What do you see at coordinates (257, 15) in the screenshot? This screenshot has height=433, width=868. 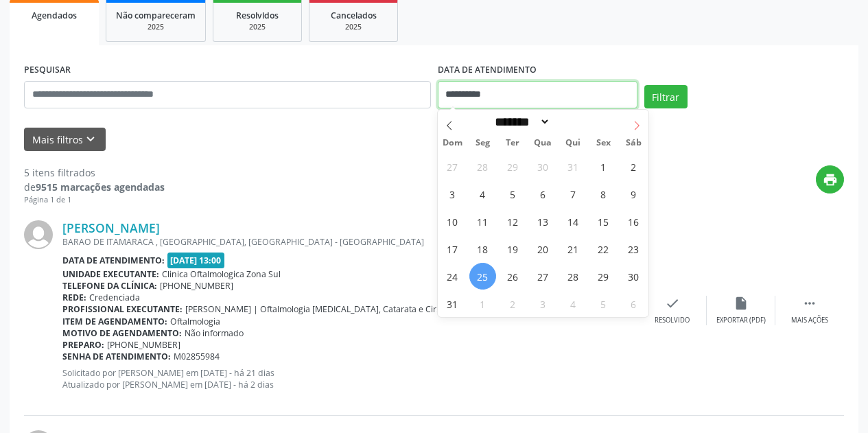 I see `span: Resolvidos` at bounding box center [257, 15].